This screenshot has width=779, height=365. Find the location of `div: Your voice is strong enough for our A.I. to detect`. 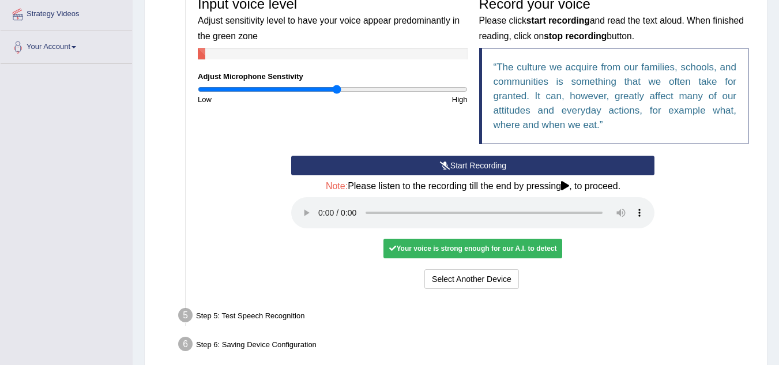

div: Your voice is strong enough for our A.I. to detect is located at coordinates (473, 249).